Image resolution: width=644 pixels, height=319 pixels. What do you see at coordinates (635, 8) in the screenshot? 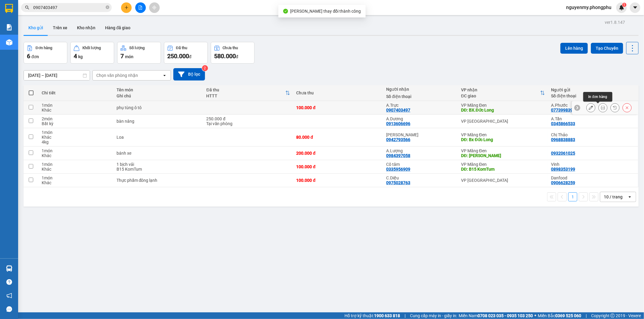
I see `span: caret-down` at bounding box center [635, 8].